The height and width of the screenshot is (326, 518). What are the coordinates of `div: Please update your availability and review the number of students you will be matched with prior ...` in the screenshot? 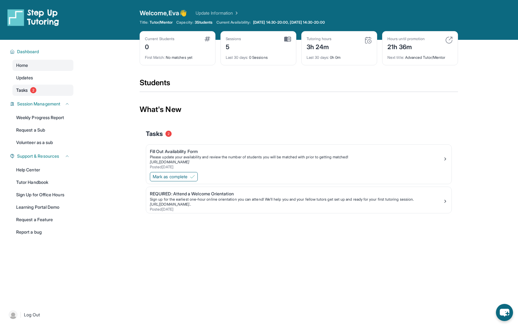 It's located at (296, 157).